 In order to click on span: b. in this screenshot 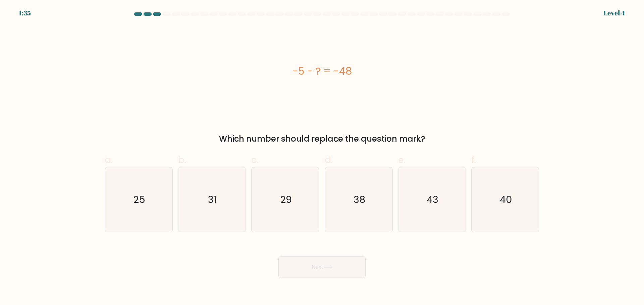, I will do `click(182, 160)`.